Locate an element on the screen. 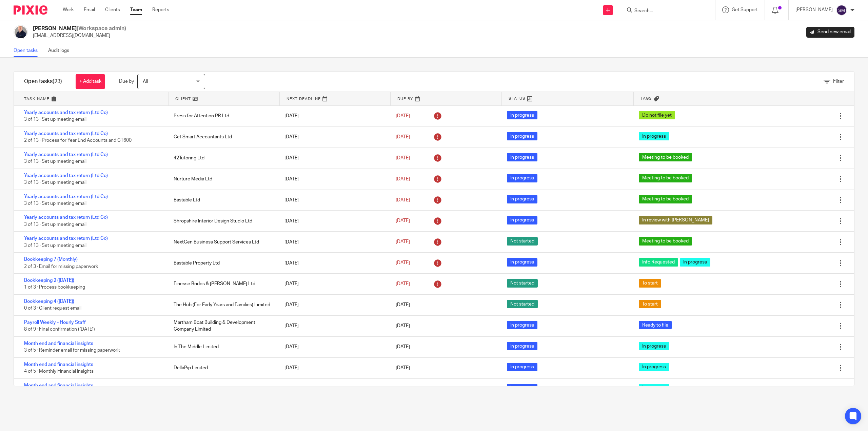  a: Team is located at coordinates (136, 10).